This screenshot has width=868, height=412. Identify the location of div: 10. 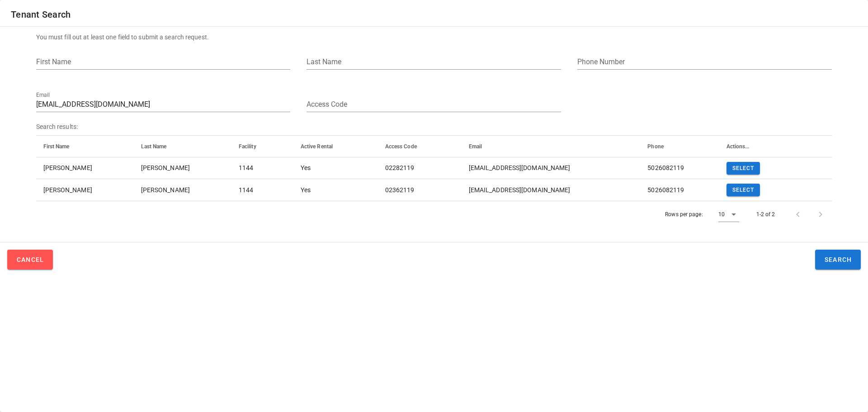
(722, 214).